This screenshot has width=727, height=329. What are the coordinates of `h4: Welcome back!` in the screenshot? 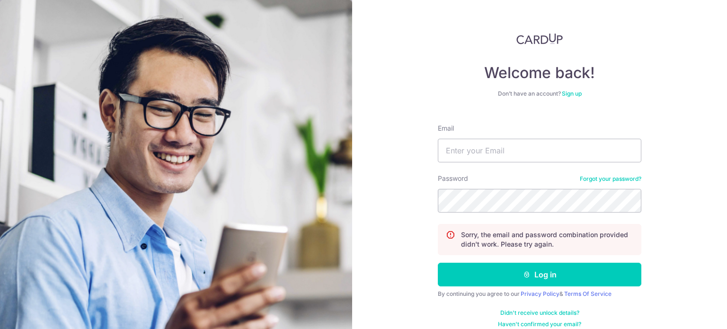 It's located at (540, 73).